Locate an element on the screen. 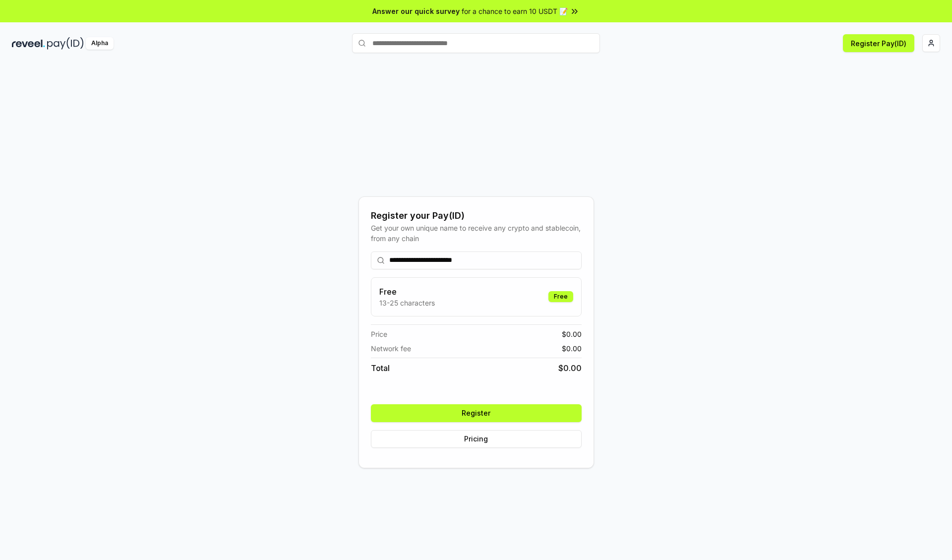 The height and width of the screenshot is (560, 952). div: Alpha is located at coordinates (100, 44).